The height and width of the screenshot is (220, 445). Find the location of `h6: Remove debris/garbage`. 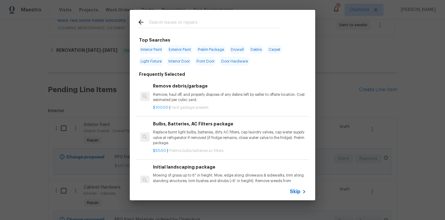

h6: Remove debris/garbage is located at coordinates (229, 86).